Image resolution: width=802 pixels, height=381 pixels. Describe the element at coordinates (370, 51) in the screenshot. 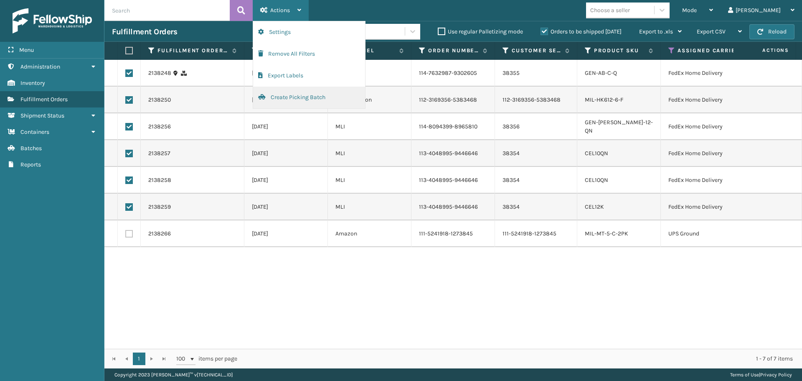

I see `label: Channel` at that location.